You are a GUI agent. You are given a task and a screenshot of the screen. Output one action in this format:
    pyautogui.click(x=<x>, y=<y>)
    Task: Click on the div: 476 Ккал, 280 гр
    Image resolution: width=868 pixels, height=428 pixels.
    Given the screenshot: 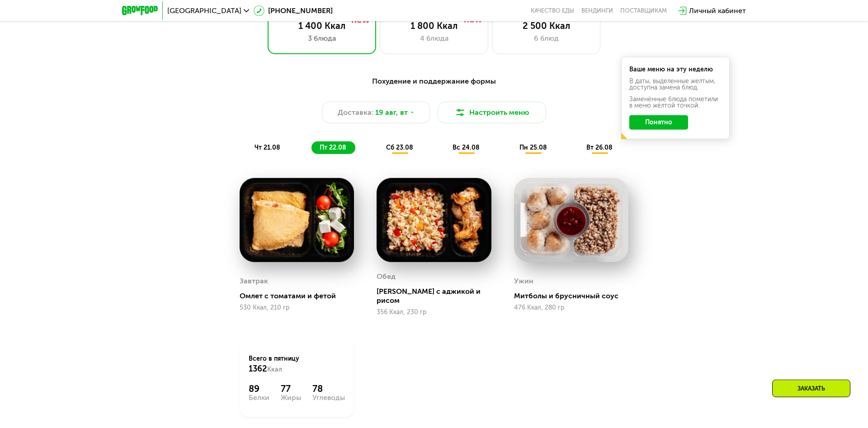 What is the action you would take?
    pyautogui.click(x=571, y=308)
    